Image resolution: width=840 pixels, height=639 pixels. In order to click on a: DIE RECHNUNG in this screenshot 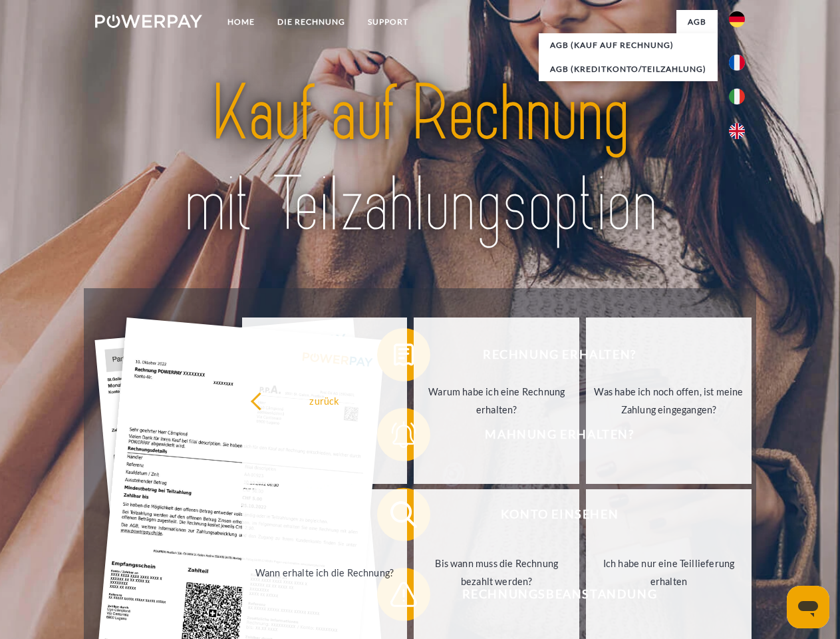, I will do `click(311, 22)`.